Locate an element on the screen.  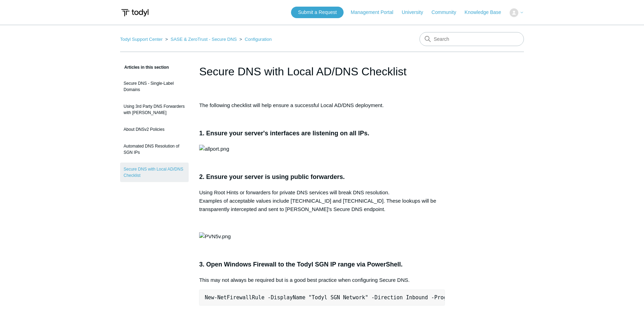
a: University is located at coordinates (416, 12).